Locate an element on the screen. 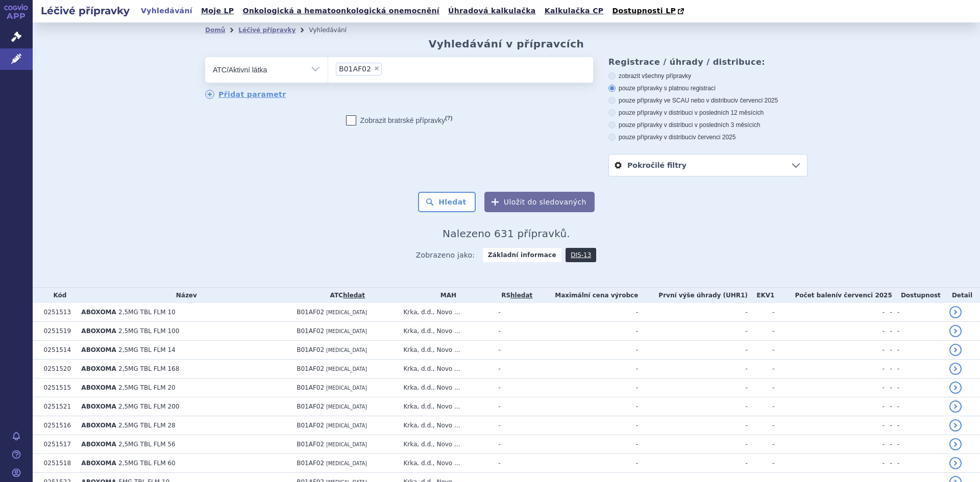 This screenshot has width=980, height=482. th: Maximální cena výrobce is located at coordinates (587, 295).